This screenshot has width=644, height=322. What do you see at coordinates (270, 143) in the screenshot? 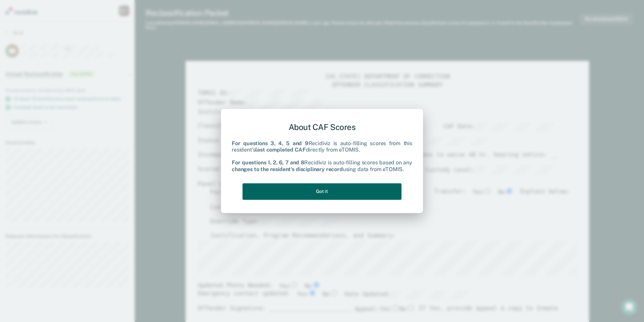
I see `b: For questions 3, 4, 5 and 9` at bounding box center [270, 143].